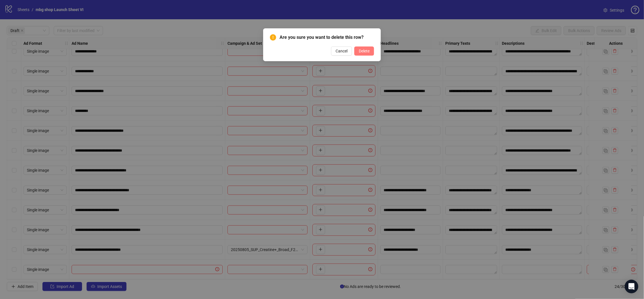 This screenshot has width=644, height=299. I want to click on button: Delete, so click(364, 51).